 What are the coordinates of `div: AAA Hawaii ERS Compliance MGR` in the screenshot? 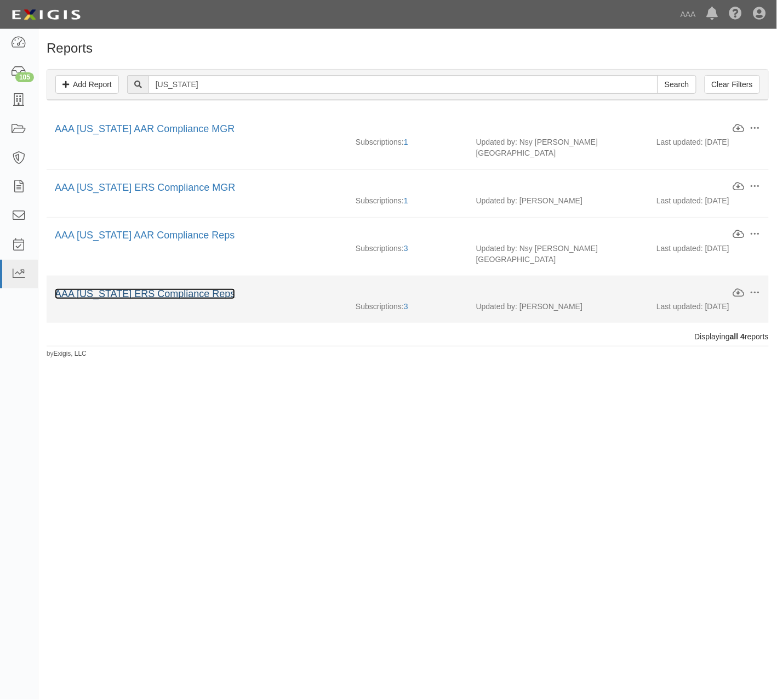 It's located at (393, 188).